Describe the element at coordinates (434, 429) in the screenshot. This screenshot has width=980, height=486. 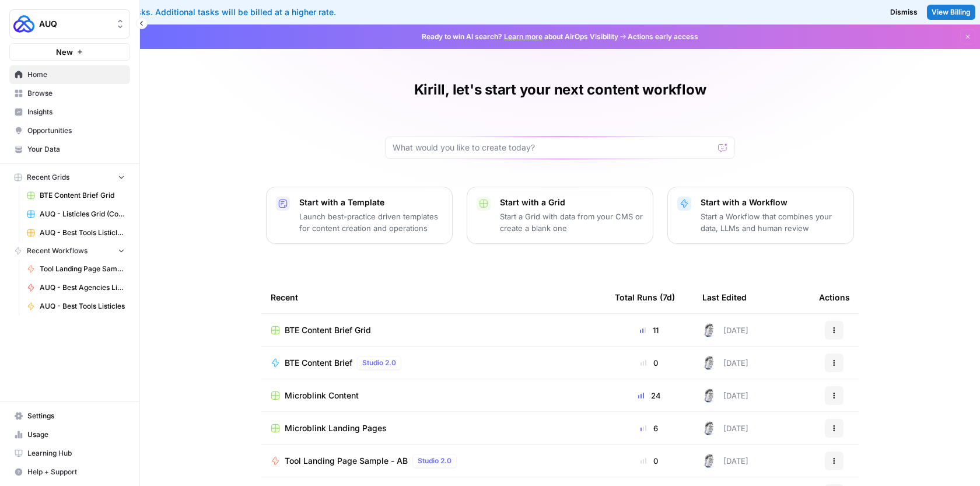
I see `a: Microblink Landing Pages` at that location.